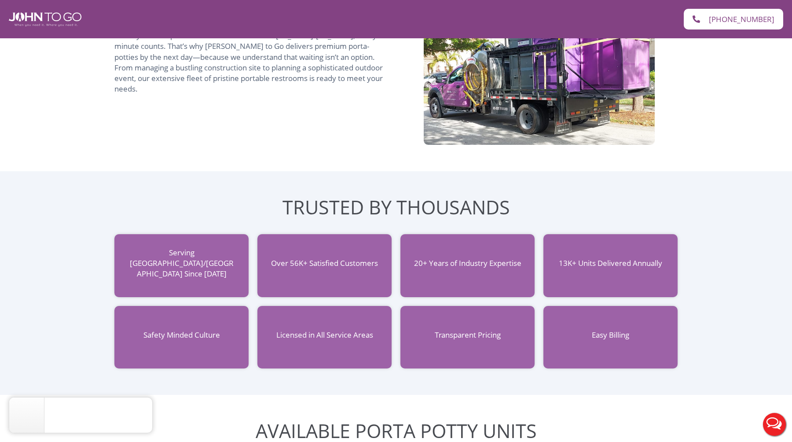  I want to click on button: Live Chat, so click(774, 424).